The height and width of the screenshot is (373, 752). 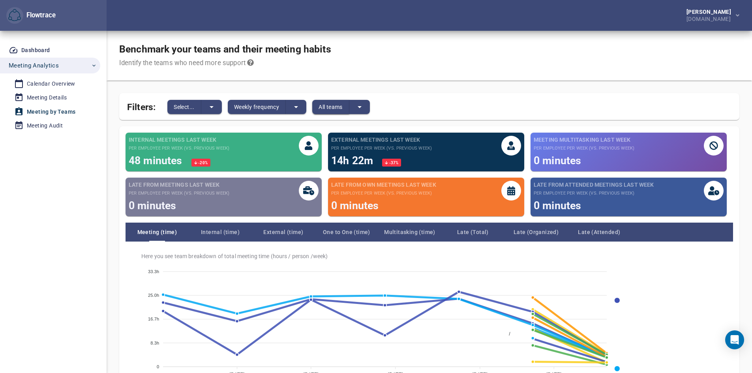 What do you see at coordinates (594, 185) in the screenshot?
I see `span: Late from attended meetings last week` at bounding box center [594, 185].